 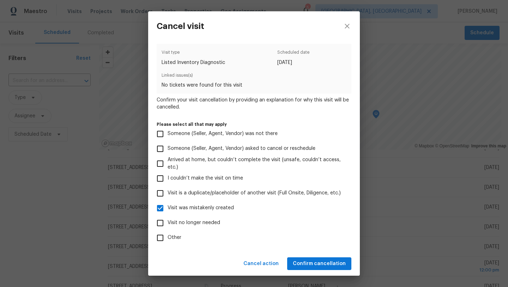 I want to click on span: Someone (Seller, Agent, Vendor) was not there, so click(x=223, y=133).